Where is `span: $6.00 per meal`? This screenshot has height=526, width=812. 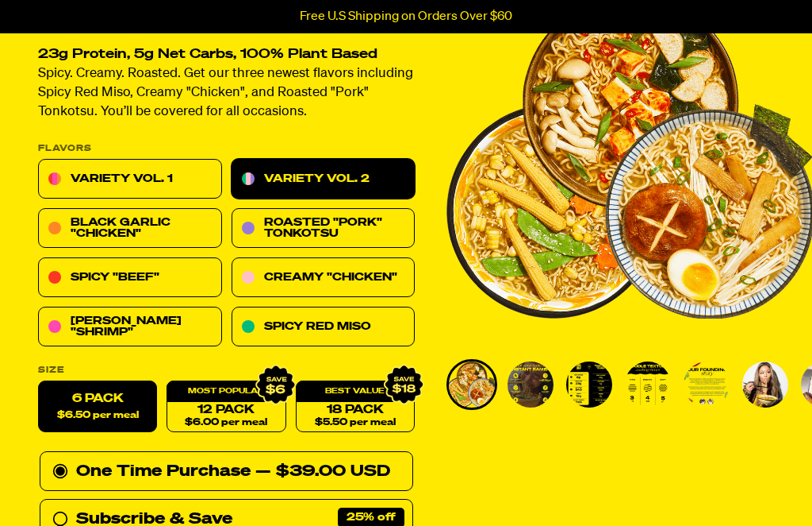 span: $6.00 per meal is located at coordinates (226, 422).